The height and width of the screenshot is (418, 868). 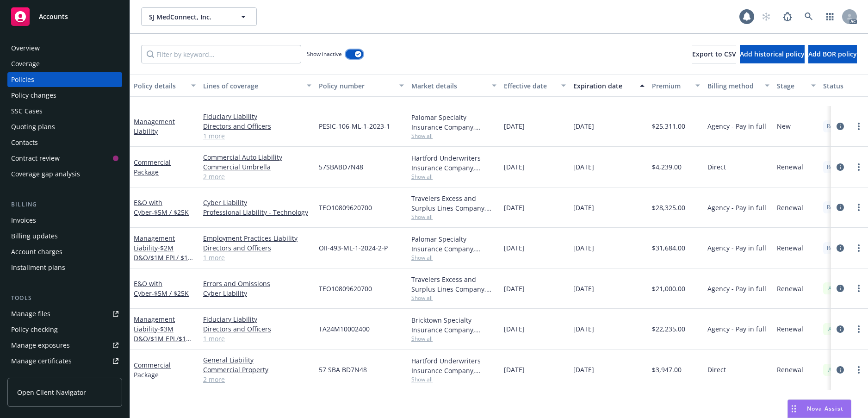 I want to click on a: Cyber Liability, so click(x=257, y=293).